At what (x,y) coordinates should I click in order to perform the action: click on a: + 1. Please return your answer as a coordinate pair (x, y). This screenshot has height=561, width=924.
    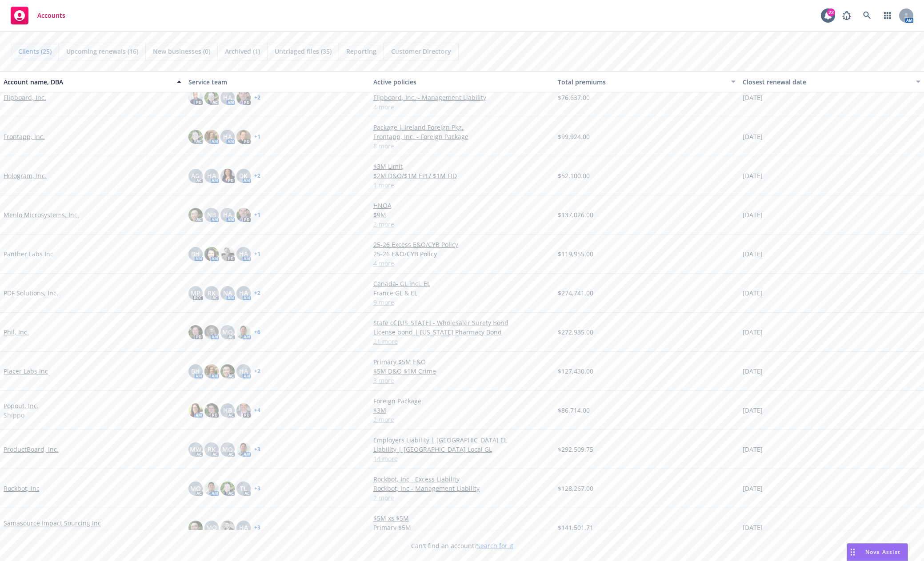
    Looking at the image, I should click on (258, 137).